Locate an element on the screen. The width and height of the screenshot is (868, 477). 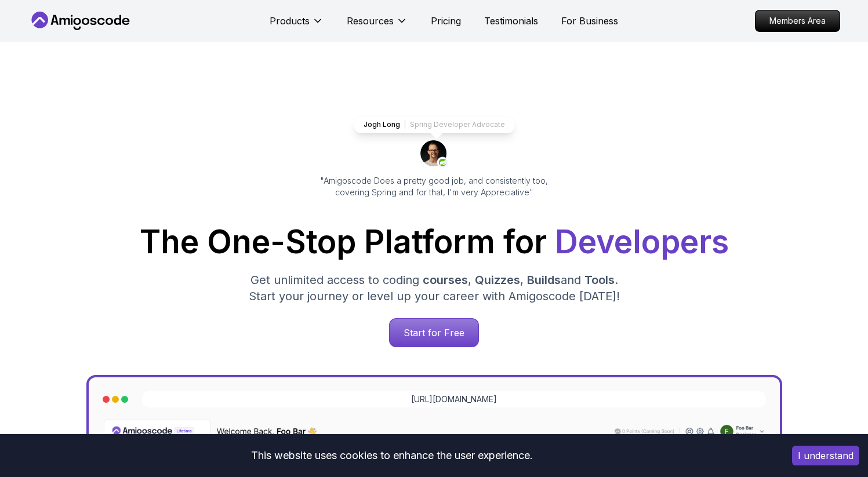
p: Get unlimited access to coding , , and . Start your journey or level up your career with Amigosco... is located at coordinates (434, 288).